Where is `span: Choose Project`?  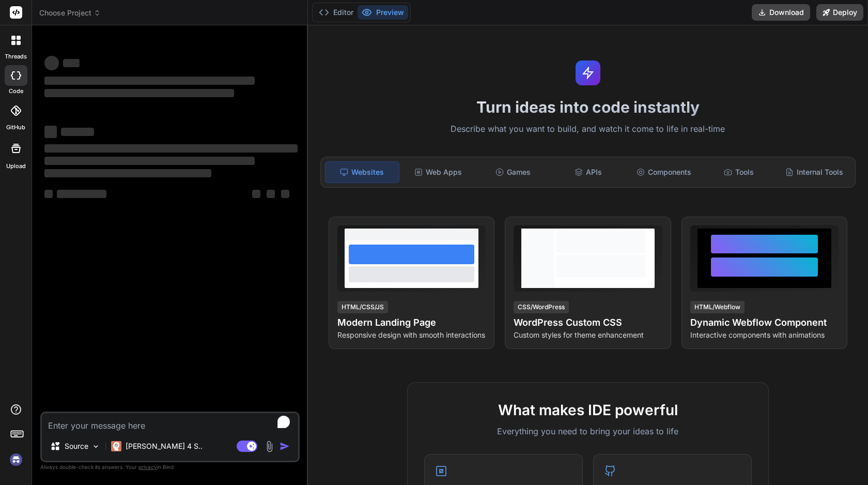 span: Choose Project is located at coordinates (70, 13).